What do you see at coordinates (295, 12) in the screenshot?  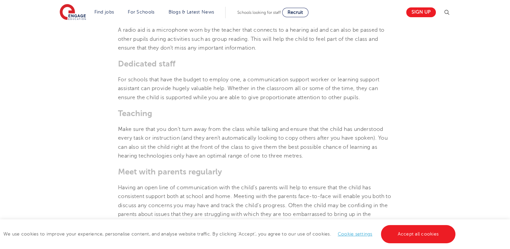 I see `span: Recruit` at bounding box center [295, 12].